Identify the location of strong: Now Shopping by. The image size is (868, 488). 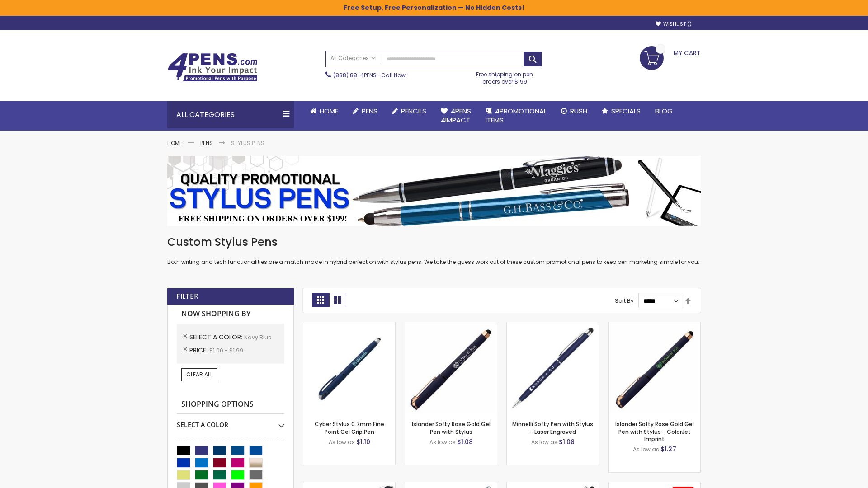
(231, 314).